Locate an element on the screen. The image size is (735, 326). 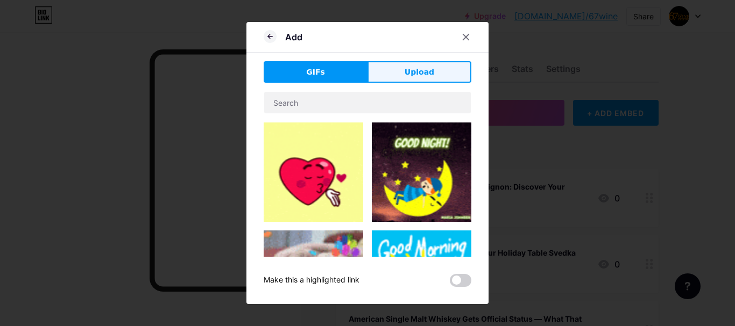
span: Upload is located at coordinates (419, 72).